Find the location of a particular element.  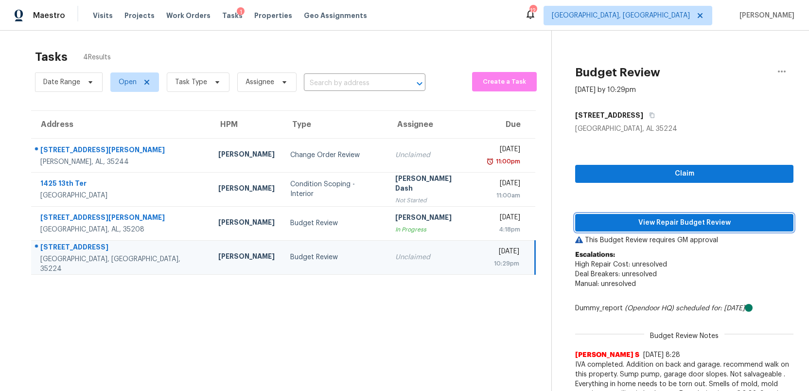

button: Create a Task is located at coordinates (504, 82).